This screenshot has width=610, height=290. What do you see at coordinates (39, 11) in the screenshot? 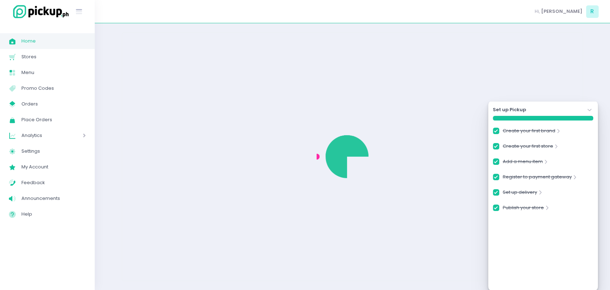
I see `img: logo` at bounding box center [39, 11].